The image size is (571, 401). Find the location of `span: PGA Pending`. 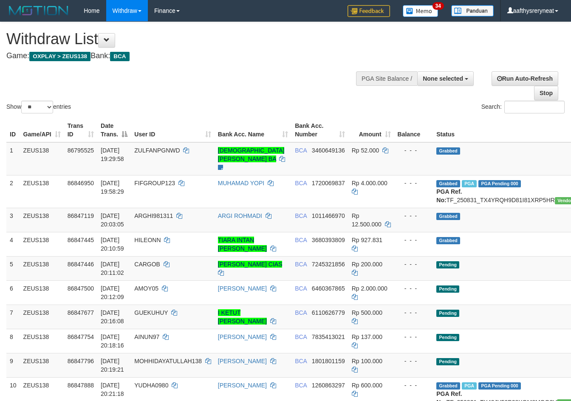

span: PGA Pending is located at coordinates (500, 184).